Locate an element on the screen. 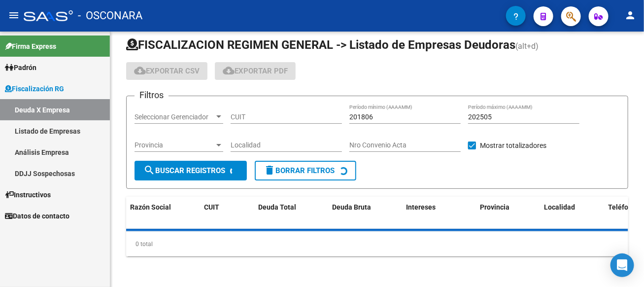  mat-icon: search is located at coordinates (149, 170).